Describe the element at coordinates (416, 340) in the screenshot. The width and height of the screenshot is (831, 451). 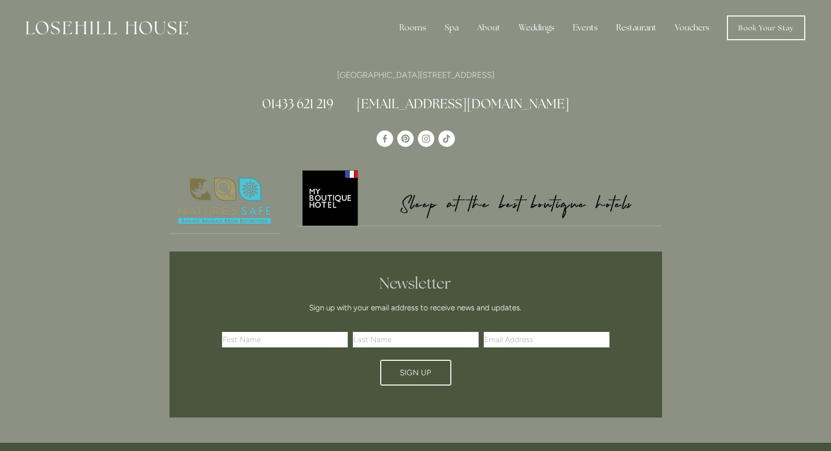
I see `input: Last Name` at that location.